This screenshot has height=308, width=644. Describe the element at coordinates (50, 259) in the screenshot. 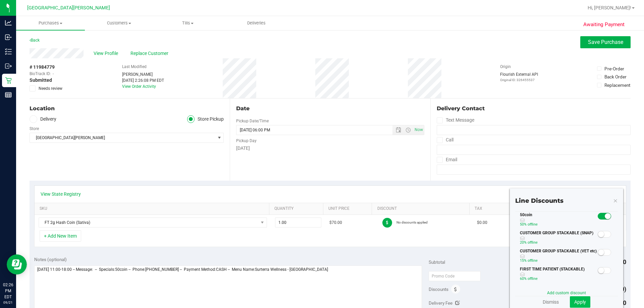

I see `span: Notes (optional)` at that location.